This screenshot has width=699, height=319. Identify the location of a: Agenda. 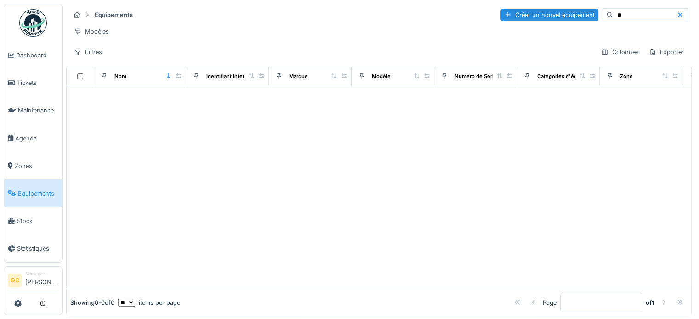
(33, 138).